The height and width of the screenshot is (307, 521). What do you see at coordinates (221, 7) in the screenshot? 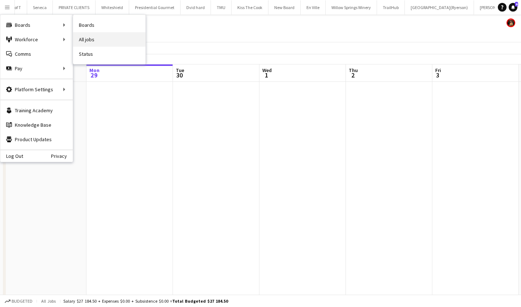
I see `button: TMU` at bounding box center [221, 7].